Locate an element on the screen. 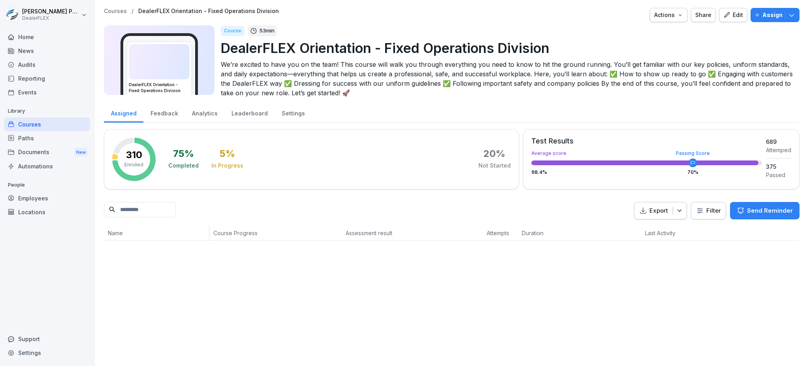 The width and height of the screenshot is (809, 366). div: Home is located at coordinates (47, 37).